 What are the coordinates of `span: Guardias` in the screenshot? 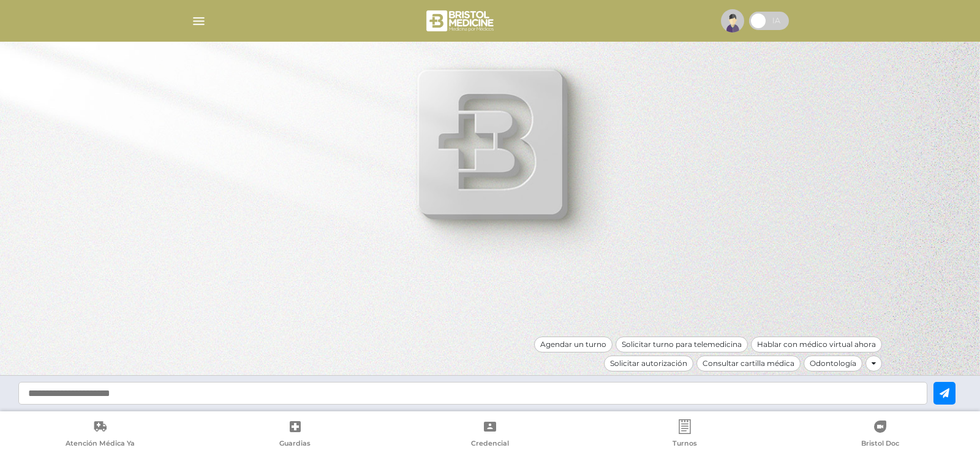 It's located at (295, 444).